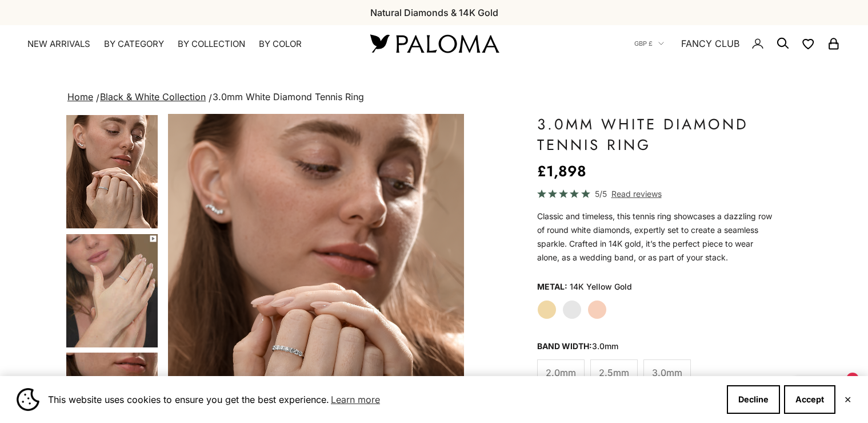  Describe the element at coordinates (810, 399) in the screenshot. I see `button: Accept` at that location.